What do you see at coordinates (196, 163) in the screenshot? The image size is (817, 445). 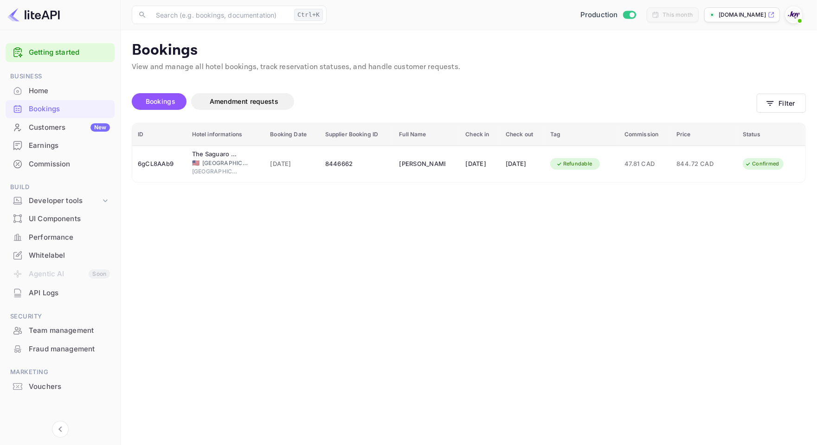 I see `span: United States of America` at bounding box center [196, 163].